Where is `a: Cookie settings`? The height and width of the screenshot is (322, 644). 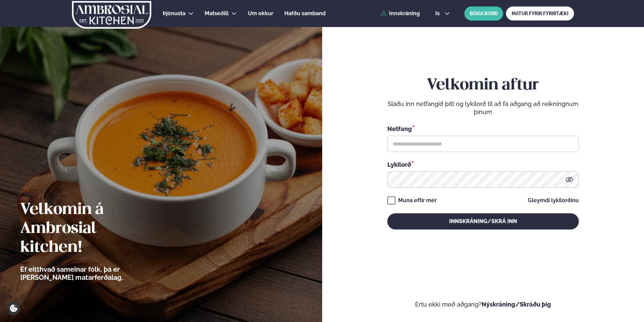 a: Cookie settings is located at coordinates (13, 308).